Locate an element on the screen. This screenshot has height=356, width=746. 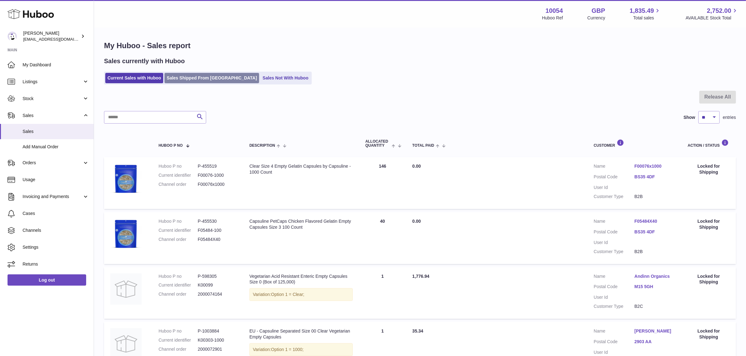
span: 1,776.94 is located at coordinates (421, 277).